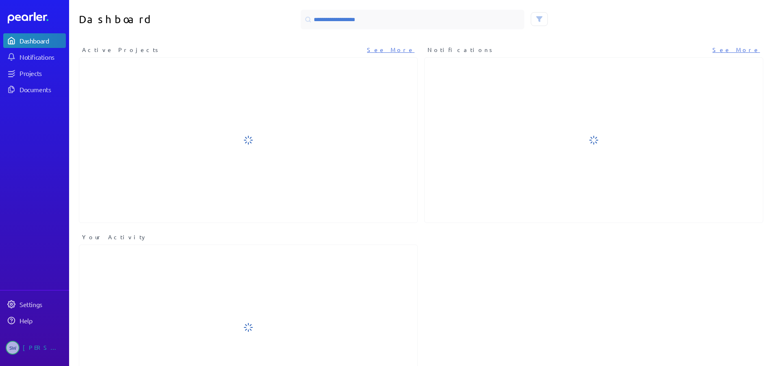 This screenshot has height=366, width=773. Describe the element at coordinates (35, 321) in the screenshot. I see `a: Help` at that location.